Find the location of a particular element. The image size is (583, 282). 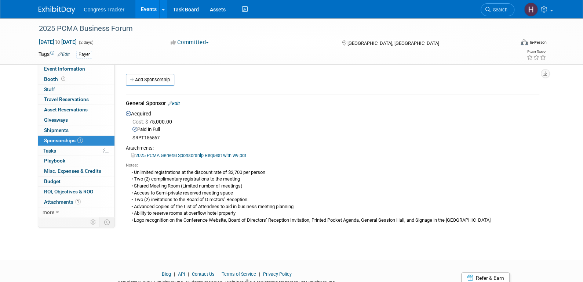

span: Staff is located at coordinates (50, 89).